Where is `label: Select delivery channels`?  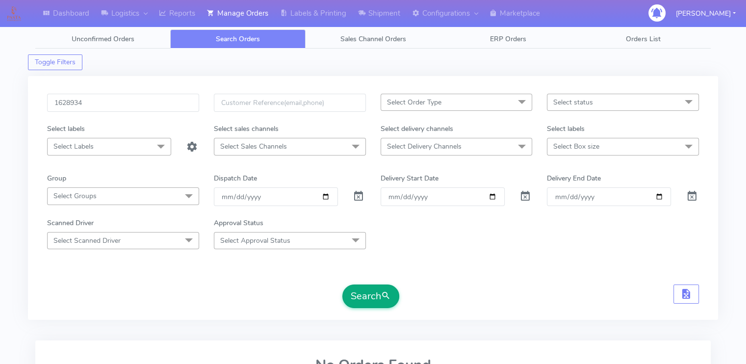 label: Select delivery channels is located at coordinates (417, 129).